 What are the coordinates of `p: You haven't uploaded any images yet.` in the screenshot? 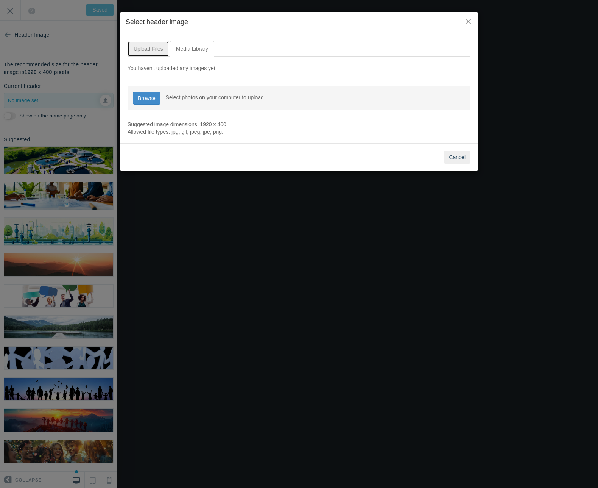 It's located at (299, 68).